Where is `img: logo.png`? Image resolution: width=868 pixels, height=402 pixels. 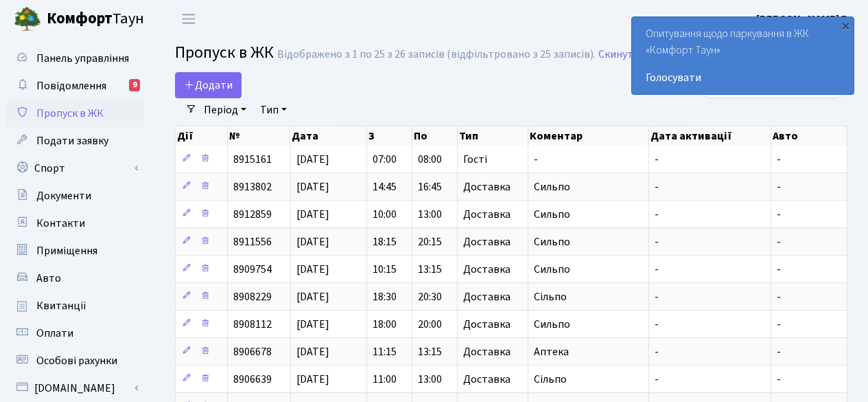
img: logo.png is located at coordinates (28, 19).